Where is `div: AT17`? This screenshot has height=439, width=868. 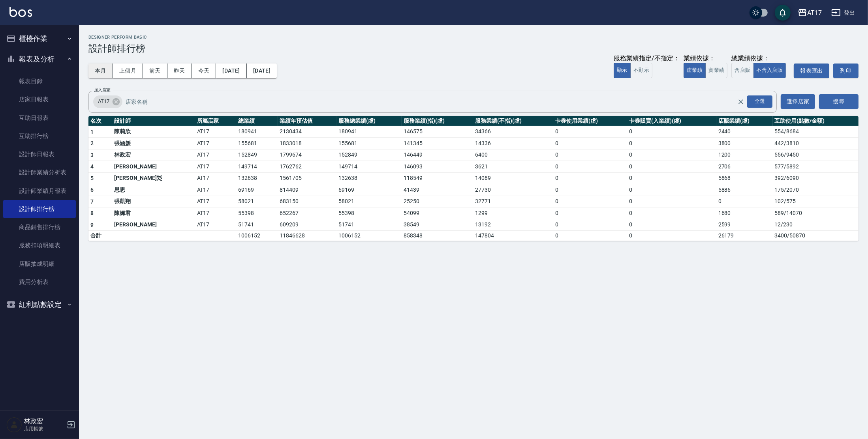 div: AT17 is located at coordinates (815, 13).